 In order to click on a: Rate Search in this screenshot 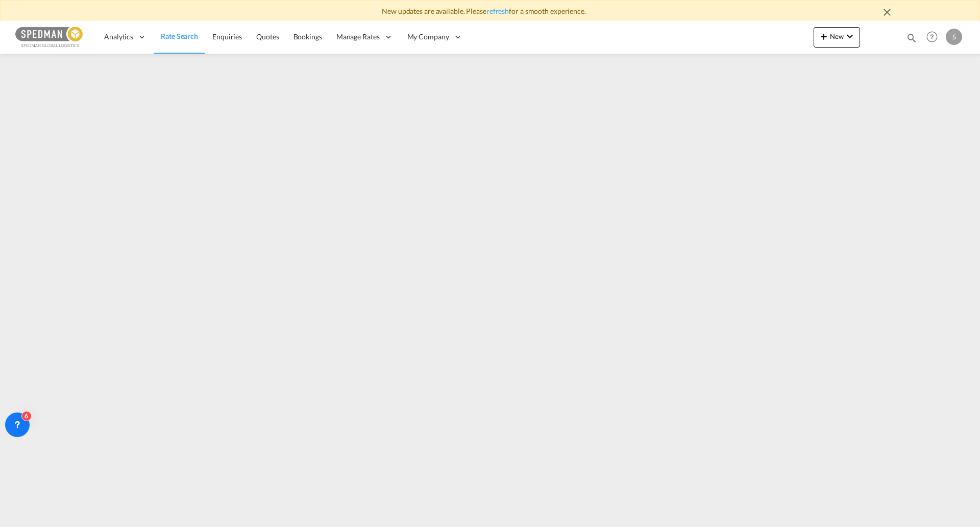, I will do `click(179, 37)`.